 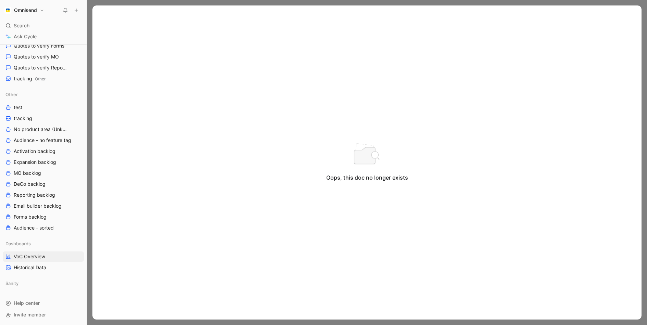 What do you see at coordinates (18, 107) in the screenshot?
I see `span: test` at bounding box center [18, 107].